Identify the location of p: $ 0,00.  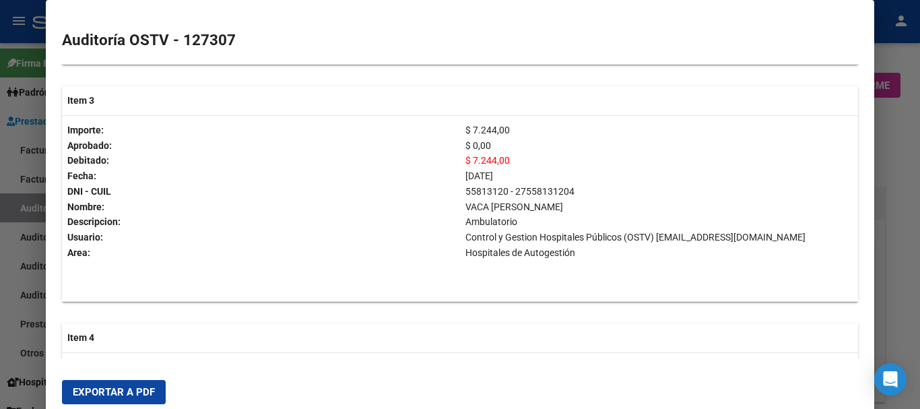
(659, 145).